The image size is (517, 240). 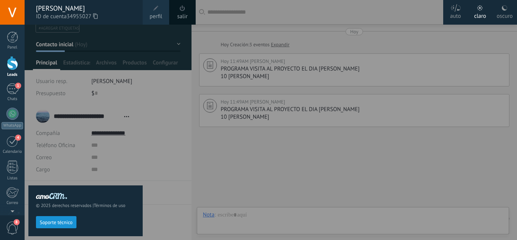 What do you see at coordinates (456, 15) in the screenshot?
I see `div: auto` at bounding box center [456, 15].